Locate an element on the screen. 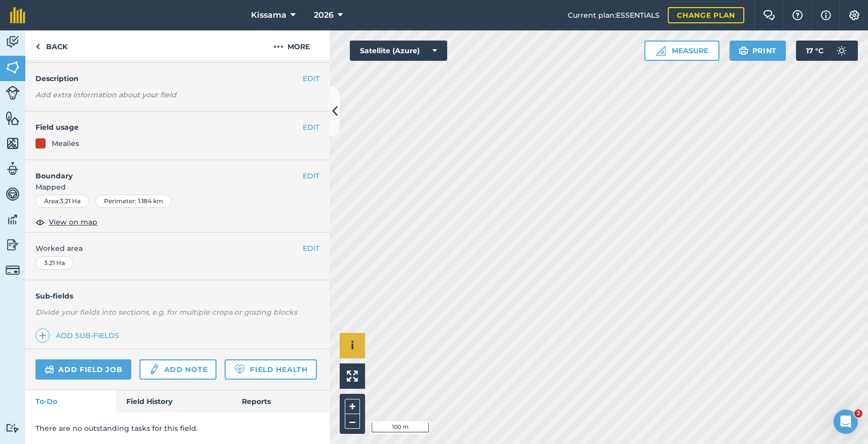 Image resolution: width=868 pixels, height=444 pixels. span: 17 ° C is located at coordinates (815, 51).